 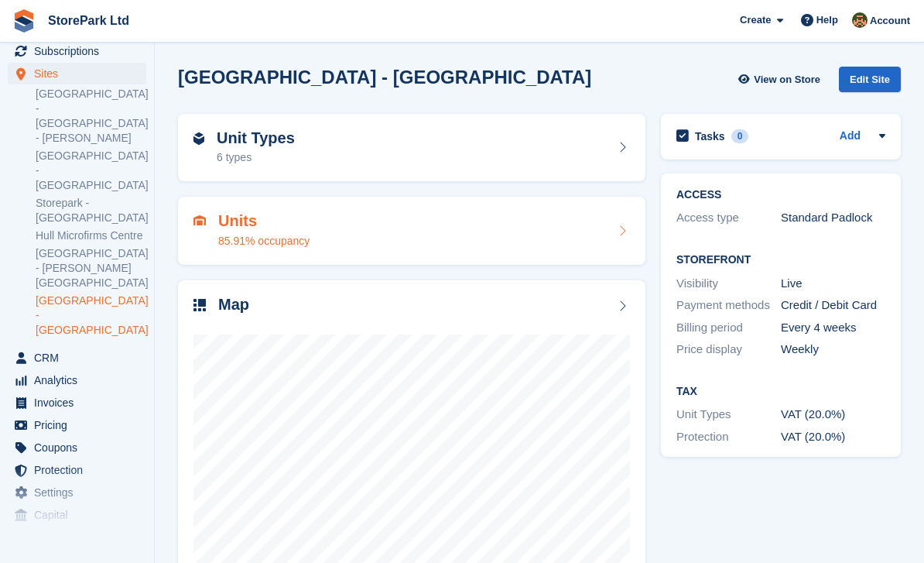 I want to click on h2: Storefront, so click(x=781, y=260).